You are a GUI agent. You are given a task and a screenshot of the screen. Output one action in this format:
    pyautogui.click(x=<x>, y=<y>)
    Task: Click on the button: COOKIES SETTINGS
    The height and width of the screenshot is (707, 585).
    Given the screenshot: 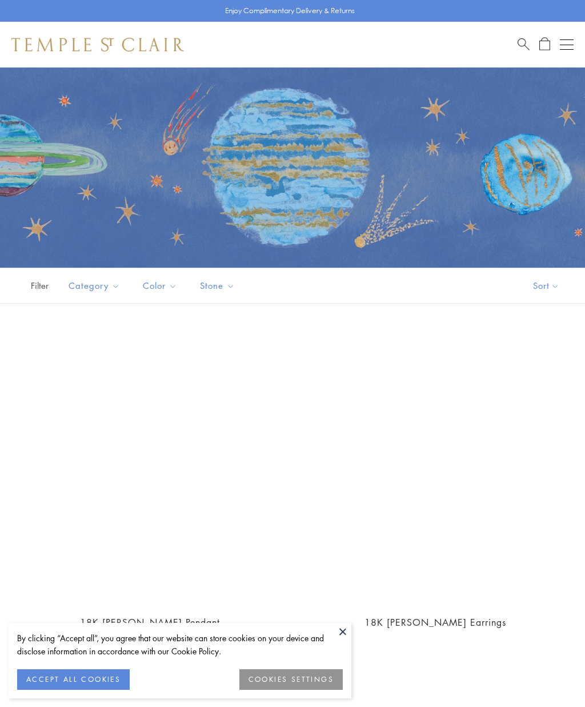 What is the action you would take?
    pyautogui.click(x=291, y=679)
    